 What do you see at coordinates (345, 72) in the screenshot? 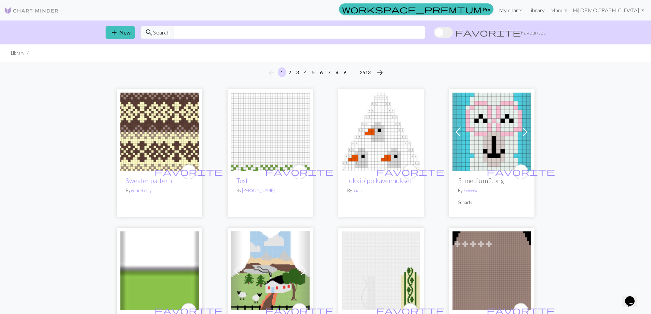
I see `button: 9` at bounding box center [345, 72].